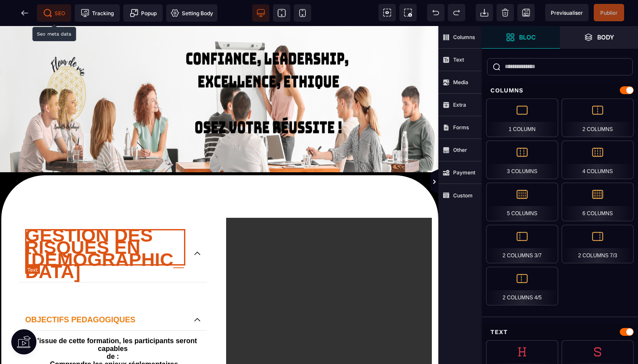  Describe the element at coordinates (597, 118) in the screenshot. I see `div: 2 Columns` at that location.